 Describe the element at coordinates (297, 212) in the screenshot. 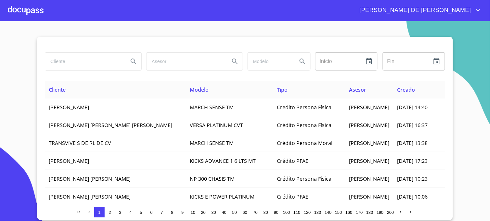

I see `button: 110` at that location.